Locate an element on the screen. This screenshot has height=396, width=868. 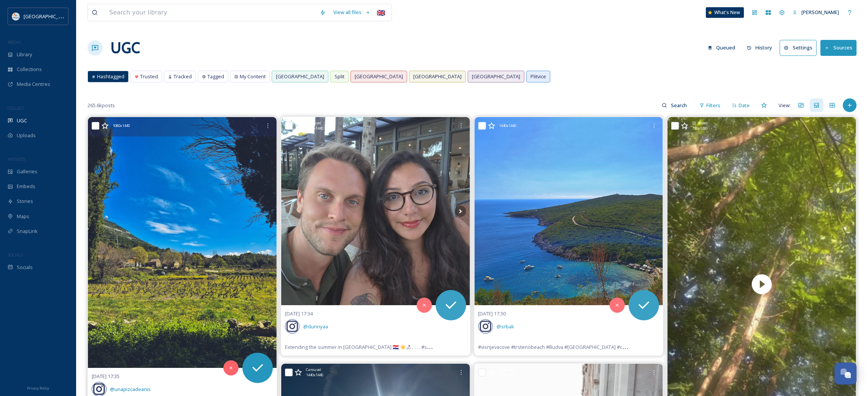
button: Sources is located at coordinates (838, 47).